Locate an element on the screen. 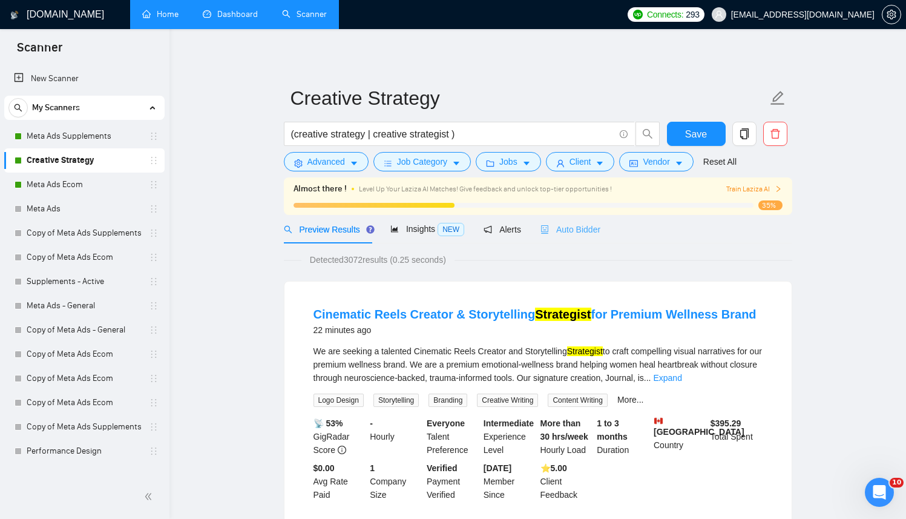 Image resolution: width=906 pixels, height=519 pixels. div: Talent Preference is located at coordinates (453, 436).